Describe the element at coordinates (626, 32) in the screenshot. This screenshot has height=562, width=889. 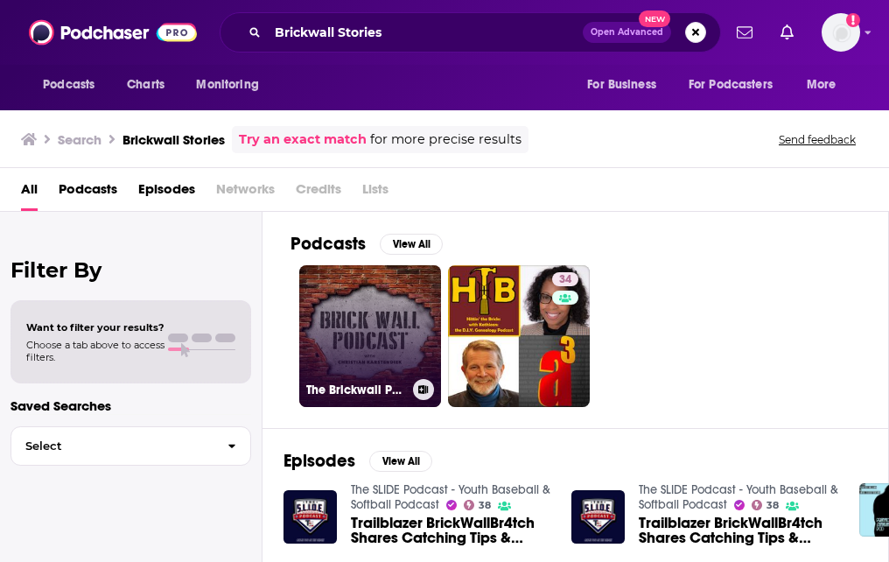
I see `span: Open Advanced` at that location.